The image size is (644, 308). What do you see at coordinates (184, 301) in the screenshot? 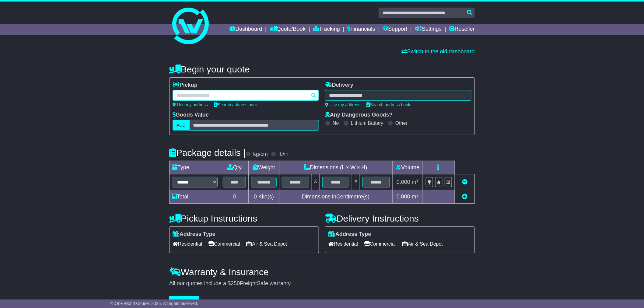
I see `button: Get Quotes` at bounding box center [184, 301].